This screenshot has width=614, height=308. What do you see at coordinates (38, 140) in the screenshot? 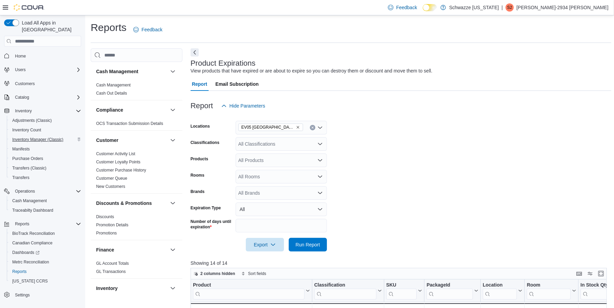
I see `a: Inventory Manager (Classic)` at bounding box center [38, 140].